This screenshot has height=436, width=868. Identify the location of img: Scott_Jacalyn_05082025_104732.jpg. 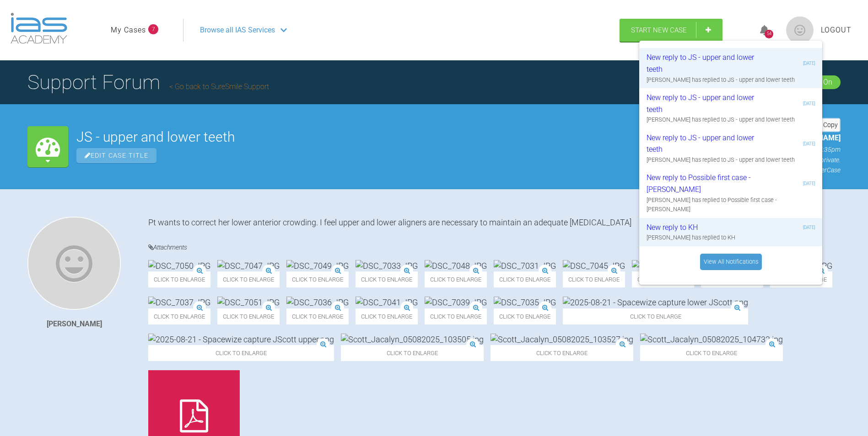
(712, 339).